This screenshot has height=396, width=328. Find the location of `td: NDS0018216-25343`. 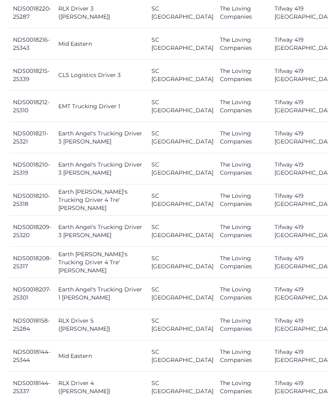

td: NDS0018216-25343 is located at coordinates (32, 44).